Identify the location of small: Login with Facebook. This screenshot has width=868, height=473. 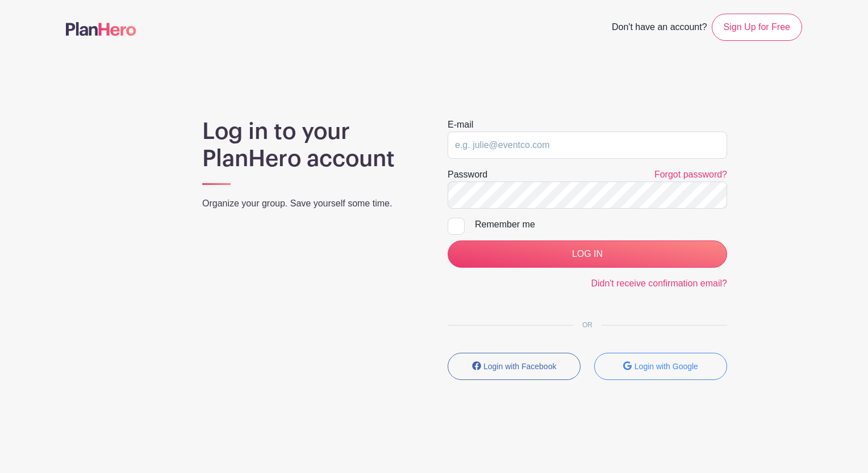
(520, 367).